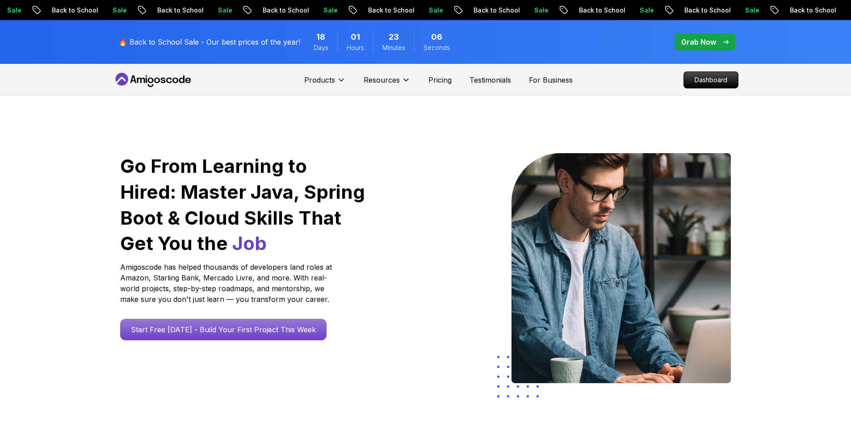 This screenshot has width=851, height=422. I want to click on h1: Go From Learning to Hired: Master Java, Spring Boot & Cloud Skills That Get You the, so click(243, 205).